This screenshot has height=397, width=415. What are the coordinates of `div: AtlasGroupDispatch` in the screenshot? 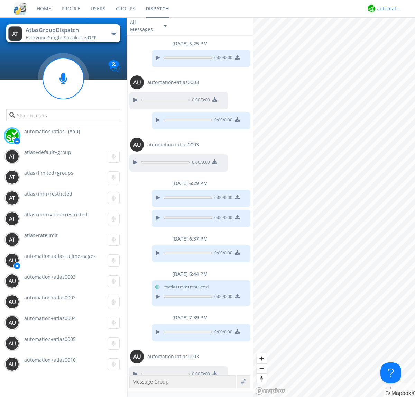 It's located at (64, 30).